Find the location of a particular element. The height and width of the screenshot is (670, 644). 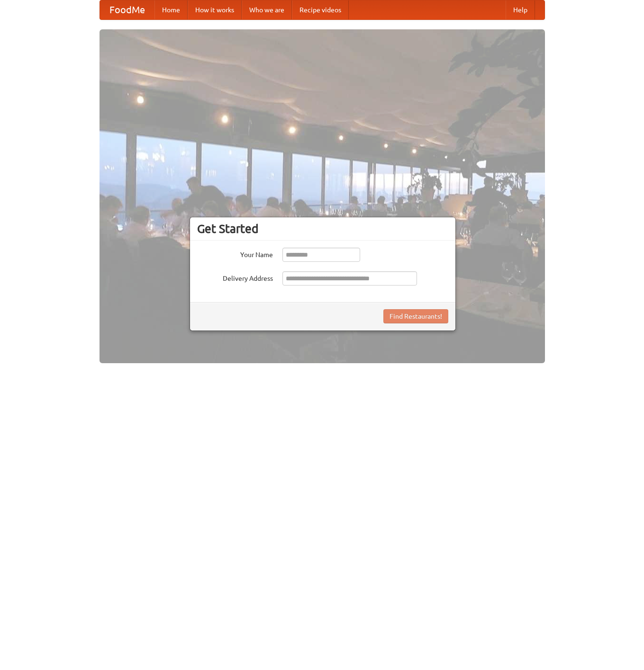

a: Recipe videos is located at coordinates (320, 10).